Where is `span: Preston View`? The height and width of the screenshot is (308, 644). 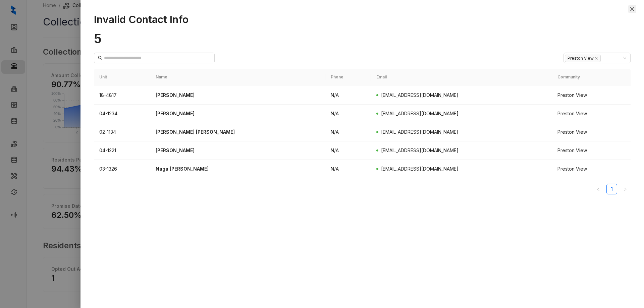
span: Preston View is located at coordinates (583, 59).